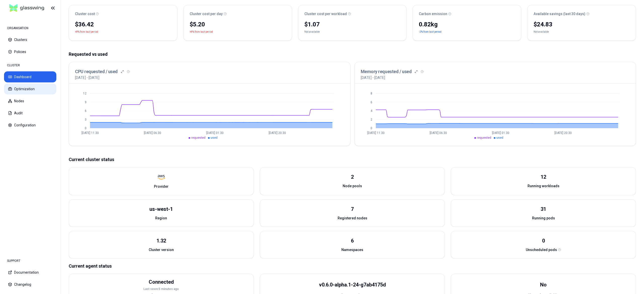 The width and height of the screenshot is (644, 294). I want to click on div: v0.6.0-alpha.1-24-g7ab4175d, so click(352, 285).